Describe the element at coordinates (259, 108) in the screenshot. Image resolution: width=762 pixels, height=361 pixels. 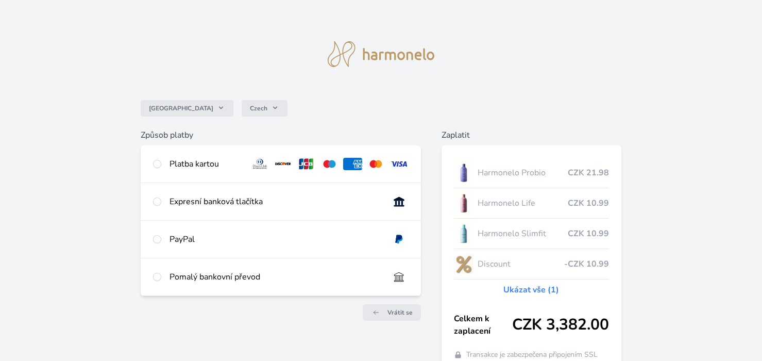
I see `span: Czech` at that location.